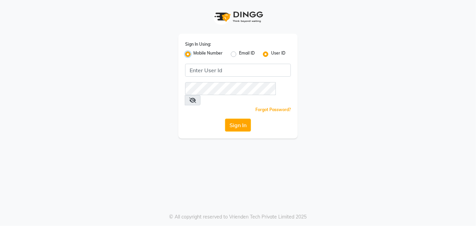 The width and height of the screenshot is (476, 226). I want to click on button: Sign In, so click(238, 125).